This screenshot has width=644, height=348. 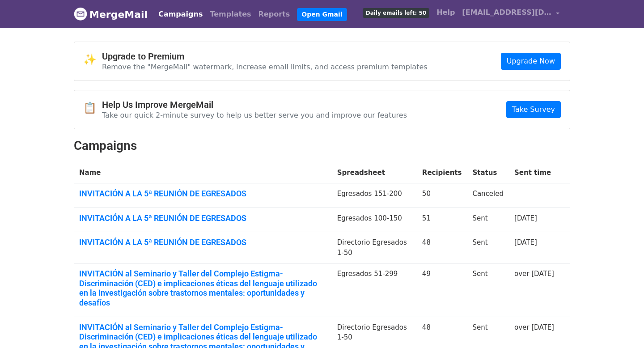 What do you see at coordinates (445, 13) in the screenshot?
I see `a: Help` at bounding box center [445, 13].